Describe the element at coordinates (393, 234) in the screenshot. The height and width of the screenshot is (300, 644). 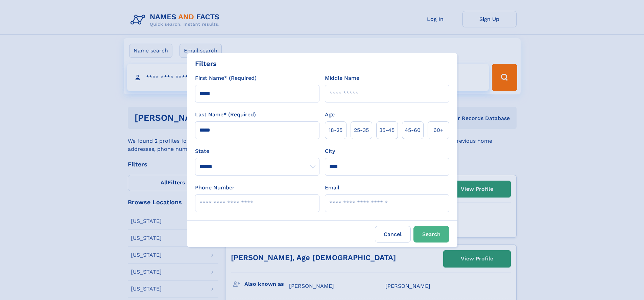
I see `label: Cancel` at that location.